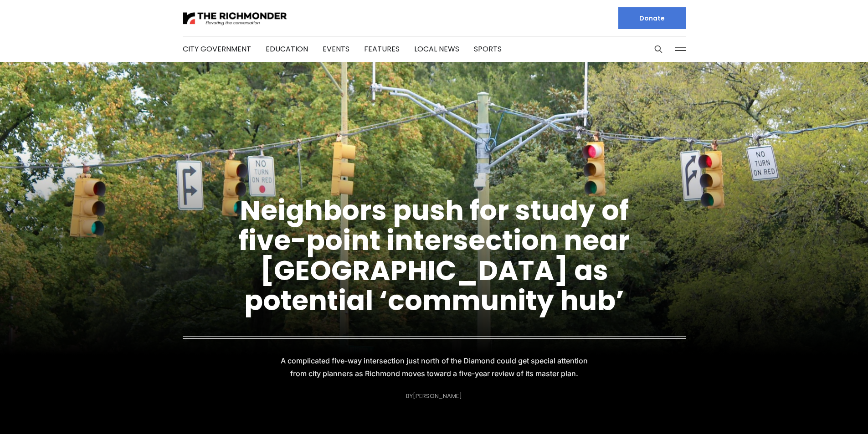  What do you see at coordinates (217, 49) in the screenshot?
I see `a: City Government` at bounding box center [217, 49].